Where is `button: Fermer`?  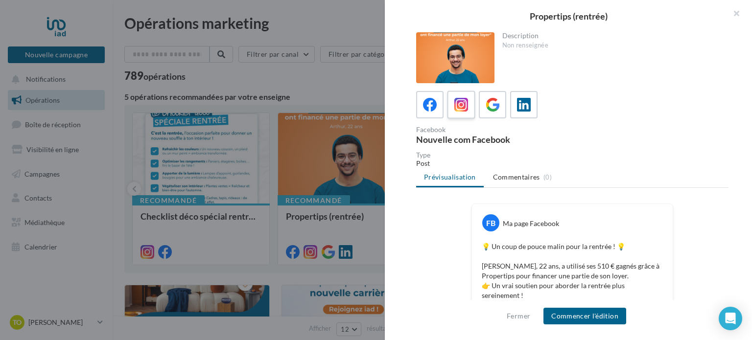 button: Fermer is located at coordinates (519, 316).